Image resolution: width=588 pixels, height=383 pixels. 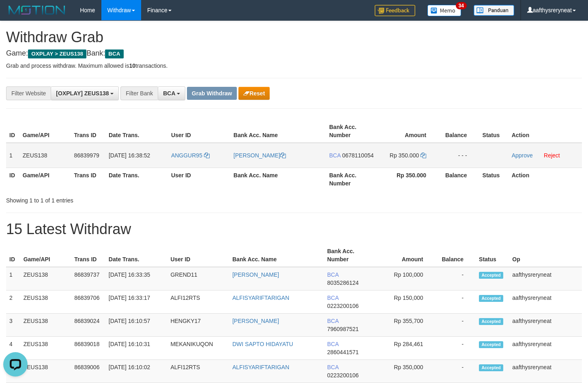 I want to click on span: Rp 350.000, so click(x=404, y=155).